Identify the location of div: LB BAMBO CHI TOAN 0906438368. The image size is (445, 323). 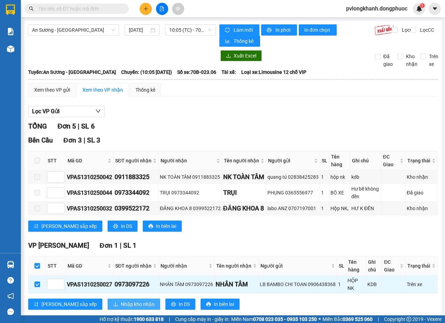
(298, 284).